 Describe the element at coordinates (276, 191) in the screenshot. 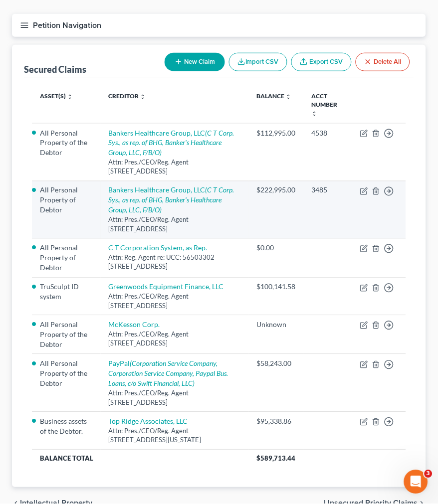

I see `div: $222,995.00` at that location.